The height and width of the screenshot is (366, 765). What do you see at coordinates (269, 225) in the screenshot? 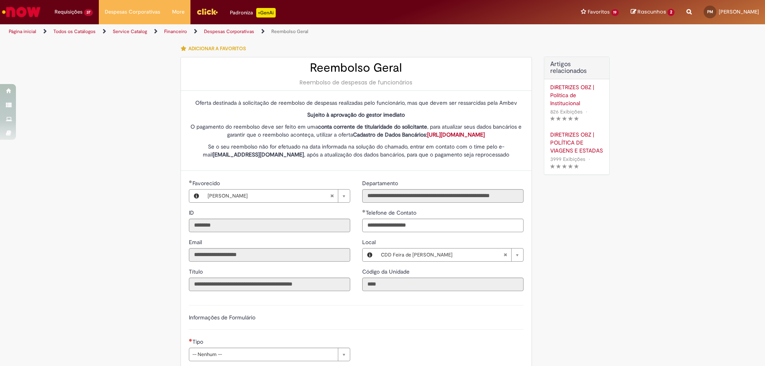
I see `input: ID` at bounding box center [269, 225].